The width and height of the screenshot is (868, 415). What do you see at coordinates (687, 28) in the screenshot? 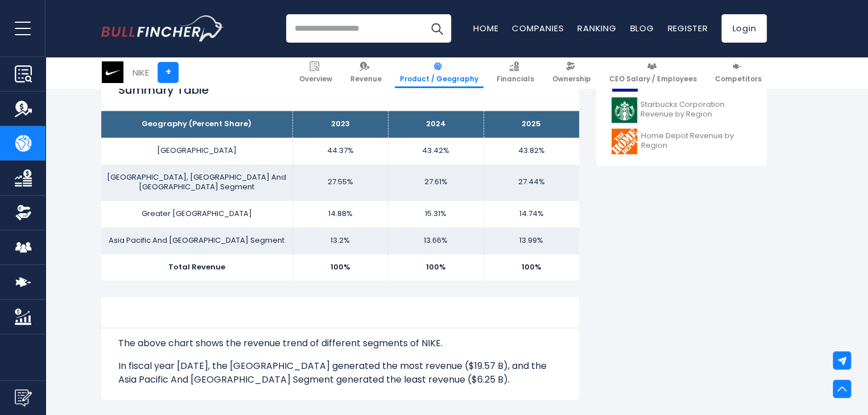
I see `a: Register` at bounding box center [687, 28].